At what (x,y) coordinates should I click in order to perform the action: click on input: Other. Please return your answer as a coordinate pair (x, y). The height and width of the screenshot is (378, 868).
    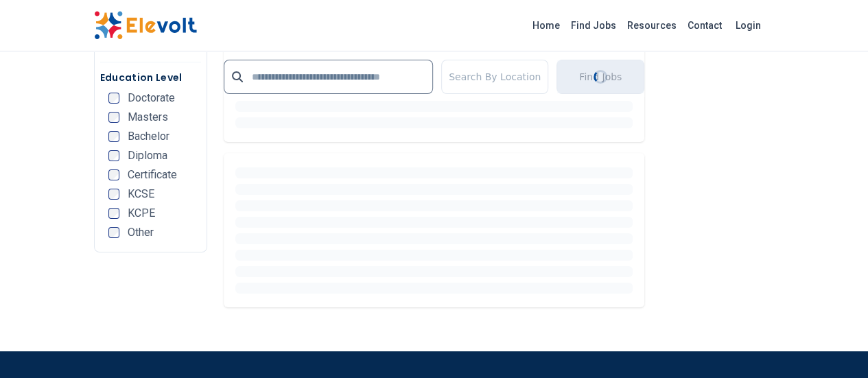
    Looking at the image, I should click on (114, 232).